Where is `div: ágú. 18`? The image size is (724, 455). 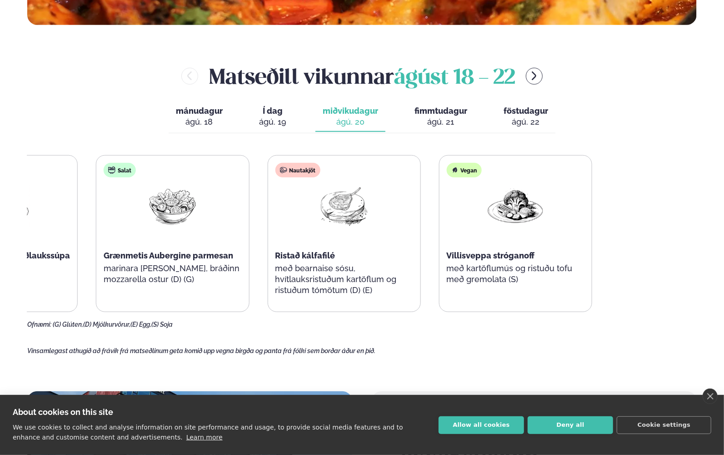
div: ágú. 18 is located at coordinates (199, 122).